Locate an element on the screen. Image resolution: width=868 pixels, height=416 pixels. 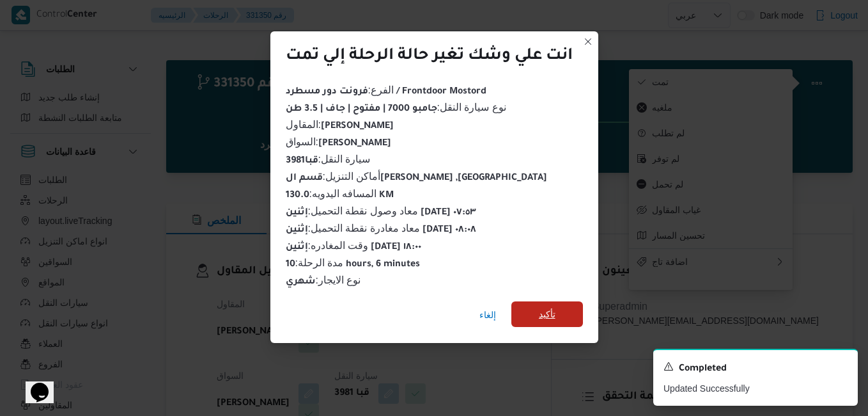
button: Closes this modal window is located at coordinates (588, 42).